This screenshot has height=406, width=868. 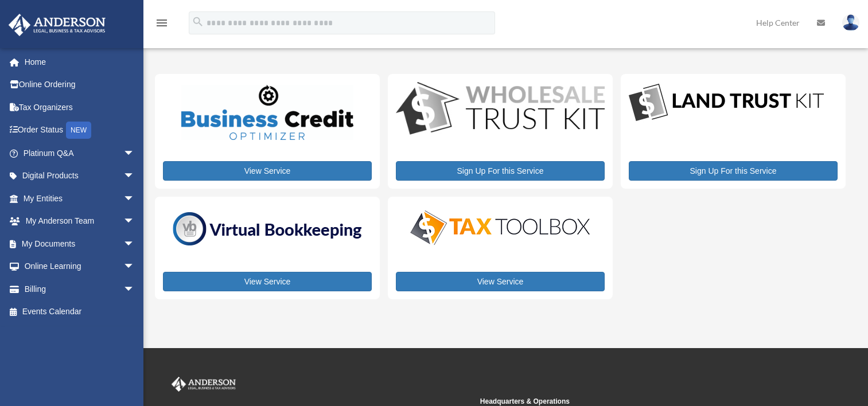 I want to click on div: NEW, so click(x=78, y=130).